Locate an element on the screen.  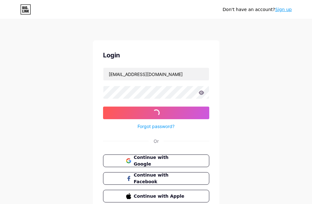
a: Continue with Apple is located at coordinates (156, 196).